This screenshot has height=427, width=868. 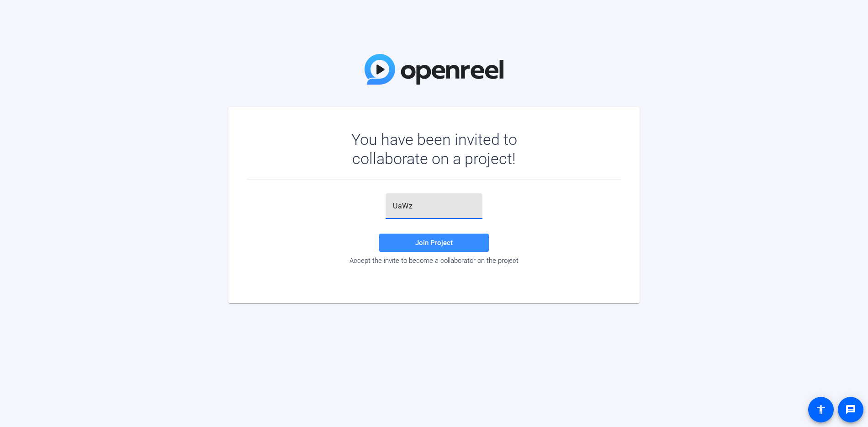 What do you see at coordinates (434, 243) in the screenshot?
I see `span: Join Project` at bounding box center [434, 243].